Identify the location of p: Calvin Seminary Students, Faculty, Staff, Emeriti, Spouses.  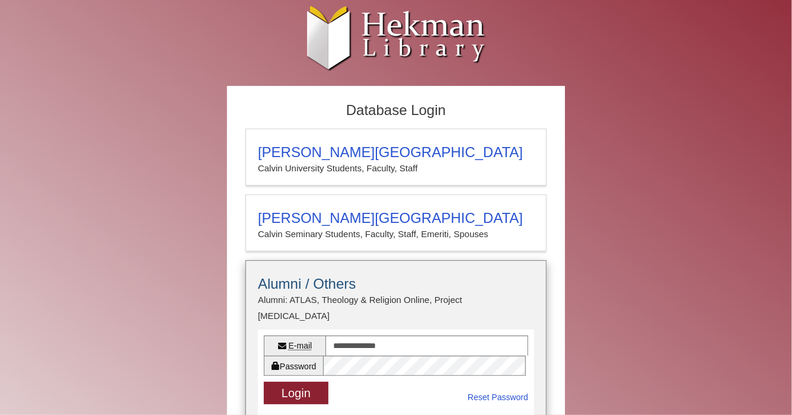
(396, 234).